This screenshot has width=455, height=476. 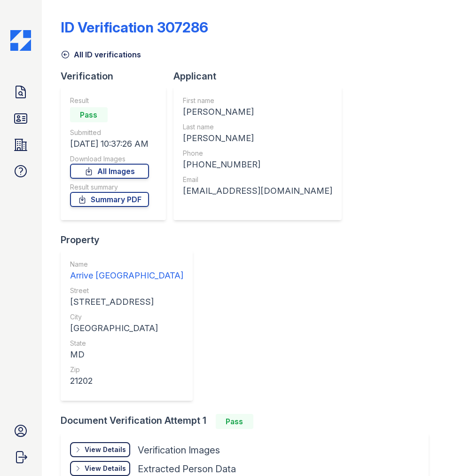 I want to click on div: City, so click(x=127, y=317).